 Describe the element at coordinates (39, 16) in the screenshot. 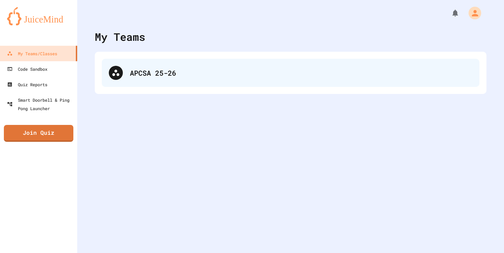

I see `img: logo-orange.svg` at that location.